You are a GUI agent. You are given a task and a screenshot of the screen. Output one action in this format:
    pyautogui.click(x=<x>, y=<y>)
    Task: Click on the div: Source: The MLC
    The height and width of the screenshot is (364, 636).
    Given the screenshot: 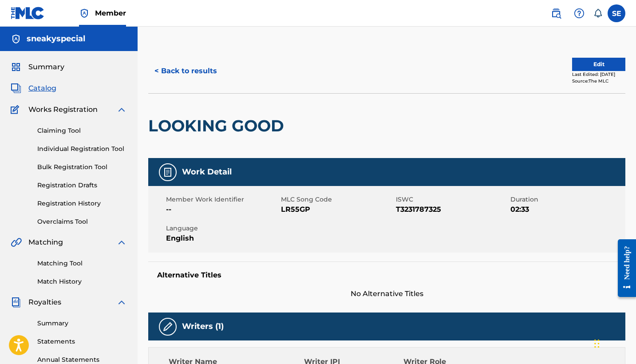 What is the action you would take?
    pyautogui.click(x=599, y=81)
    